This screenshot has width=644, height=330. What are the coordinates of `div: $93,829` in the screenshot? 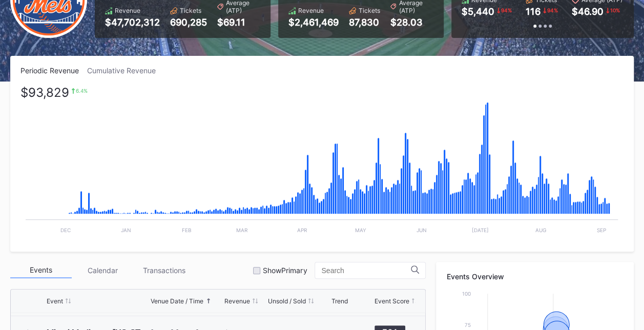 It's located at (45, 93).